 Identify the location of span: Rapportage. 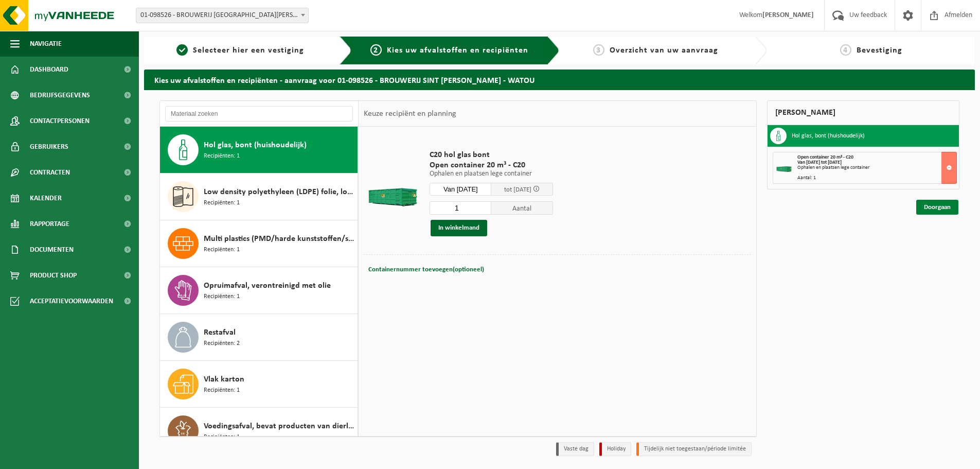
(50, 224).